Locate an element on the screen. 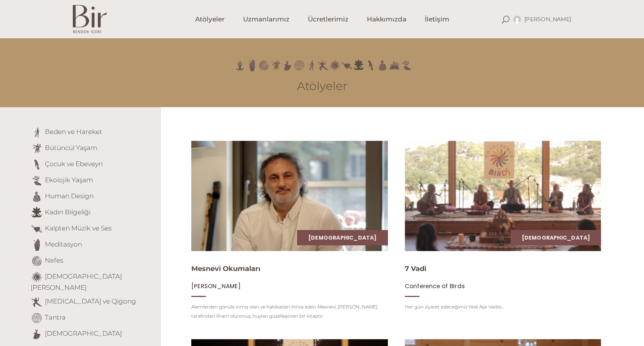 This screenshot has height=346, width=644. span: İletişim is located at coordinates (437, 19).